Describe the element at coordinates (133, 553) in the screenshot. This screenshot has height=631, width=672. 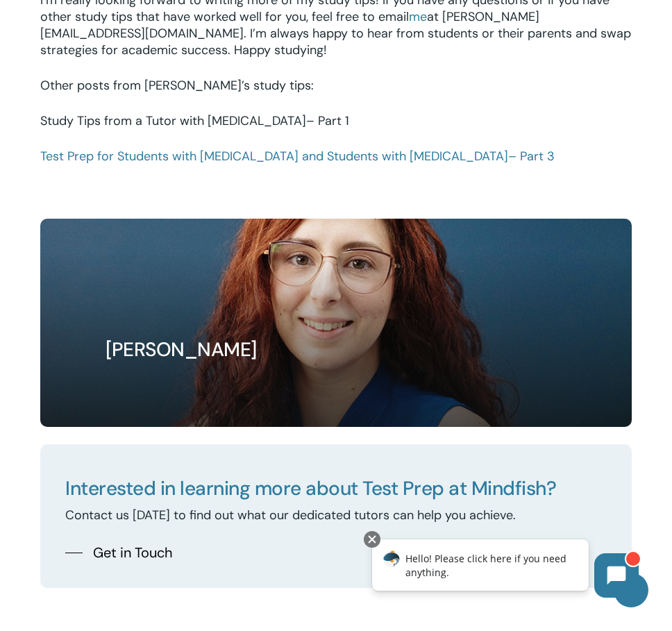
I see `span: Get in Touch` at that location.